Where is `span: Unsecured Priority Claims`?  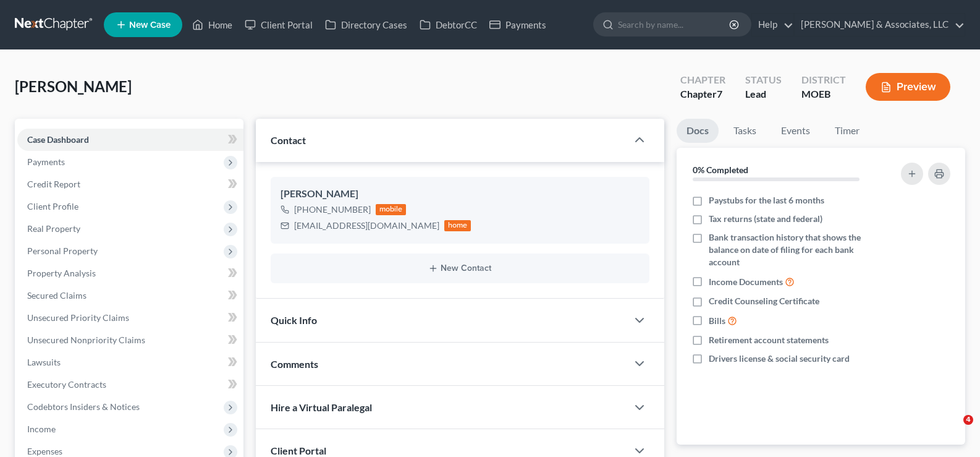 span: Unsecured Priority Claims is located at coordinates (78, 317).